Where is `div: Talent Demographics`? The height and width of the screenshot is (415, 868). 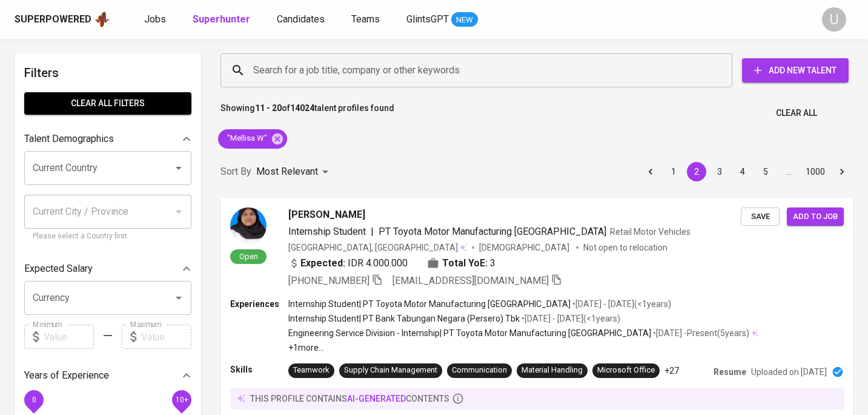 div: Talent Demographics is located at coordinates (108, 139).